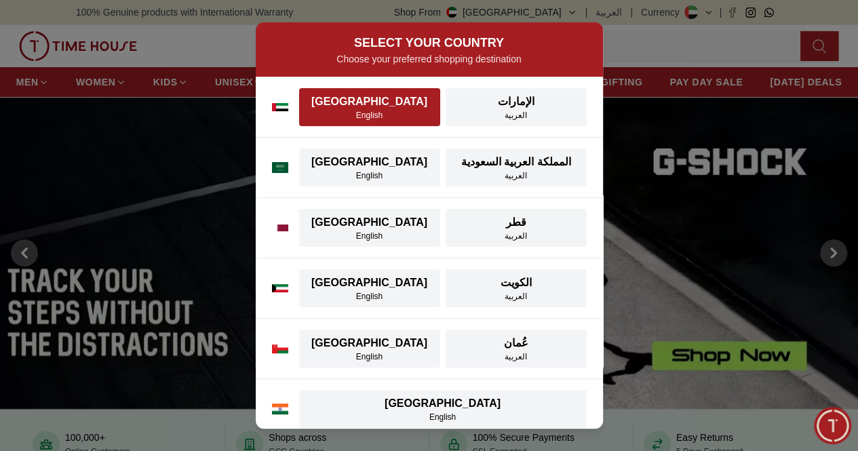 Image resolution: width=858 pixels, height=451 pixels. I want to click on span: Request a callback, so click(75, 262).